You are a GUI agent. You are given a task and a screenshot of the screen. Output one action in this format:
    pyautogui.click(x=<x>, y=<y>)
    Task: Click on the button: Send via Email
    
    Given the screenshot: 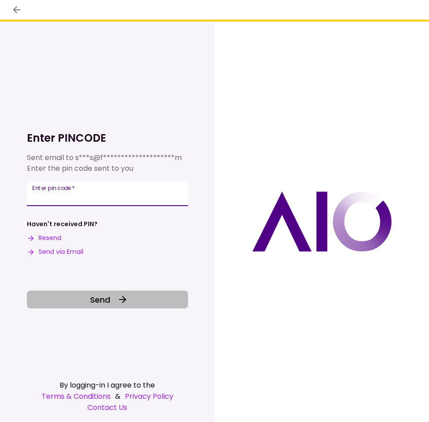 What is the action you would take?
    pyautogui.click(x=55, y=252)
    